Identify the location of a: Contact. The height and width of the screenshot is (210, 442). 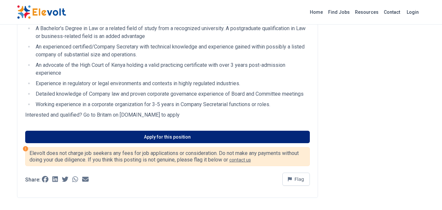
(392, 12).